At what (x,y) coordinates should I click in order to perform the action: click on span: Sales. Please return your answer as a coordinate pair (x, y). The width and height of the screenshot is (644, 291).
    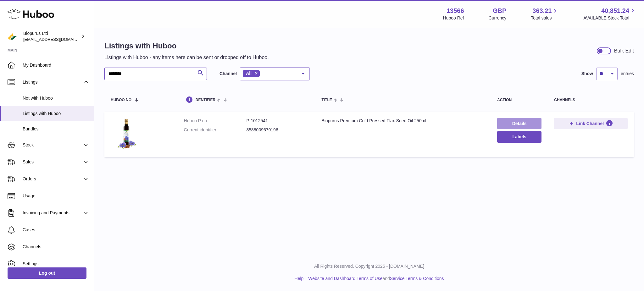
    Looking at the image, I should click on (52, 162).